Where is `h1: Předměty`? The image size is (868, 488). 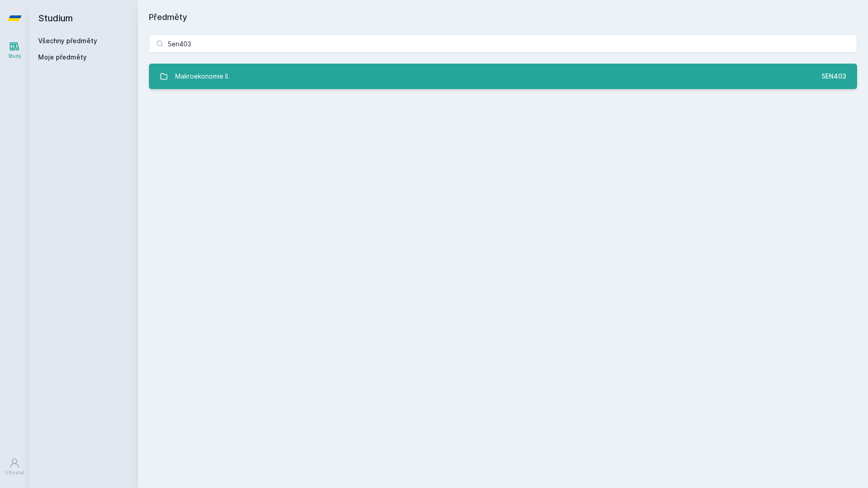
h1: Předměty is located at coordinates (503, 17).